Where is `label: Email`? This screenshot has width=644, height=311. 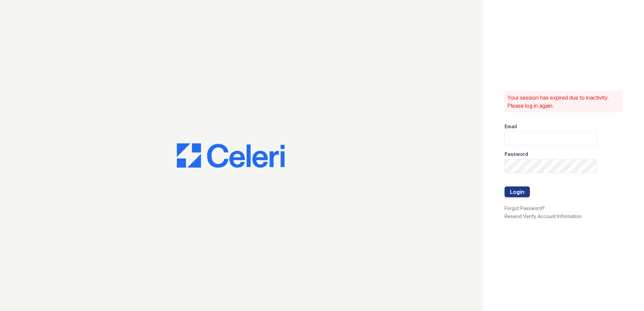
label: Email is located at coordinates (510, 127).